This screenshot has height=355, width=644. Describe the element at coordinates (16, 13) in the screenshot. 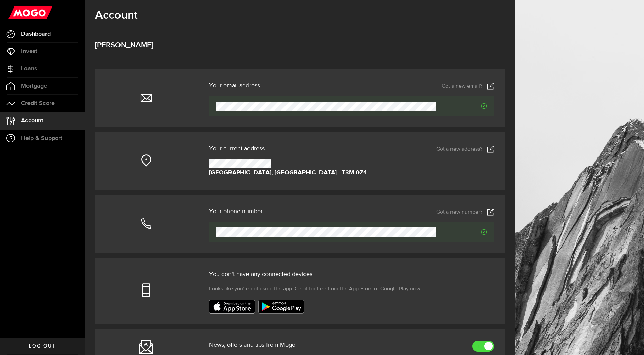

I see `button: Open LiveChat chat widget` at that location.